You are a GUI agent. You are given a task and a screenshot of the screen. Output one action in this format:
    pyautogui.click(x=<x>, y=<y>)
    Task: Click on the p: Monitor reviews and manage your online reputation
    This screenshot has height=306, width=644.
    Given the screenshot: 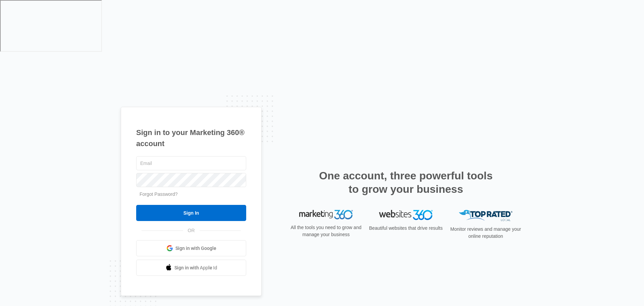 What is the action you would take?
    pyautogui.click(x=486, y=233)
    